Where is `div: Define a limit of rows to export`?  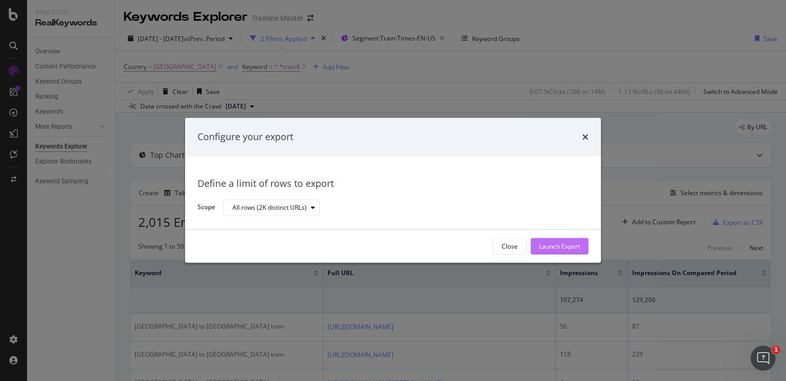 div: Define a limit of rows to export is located at coordinates (393, 184).